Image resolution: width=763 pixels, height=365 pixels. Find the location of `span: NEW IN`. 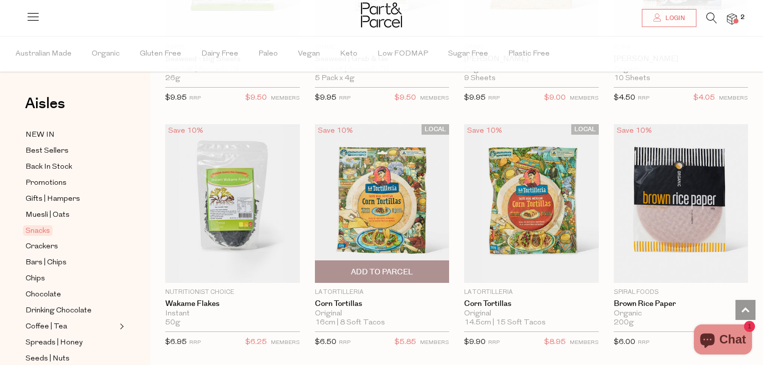

span: NEW IN is located at coordinates (40, 135).